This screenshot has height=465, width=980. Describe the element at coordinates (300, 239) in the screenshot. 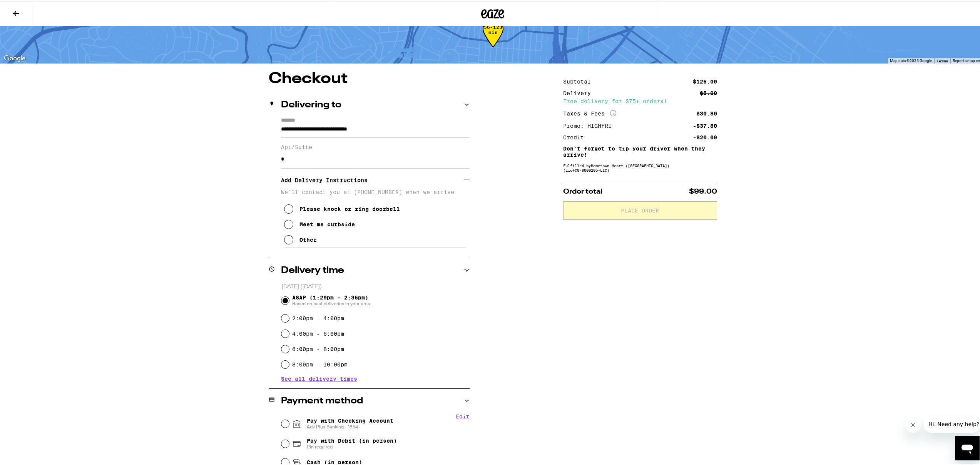

I see `button: Other` at that location.